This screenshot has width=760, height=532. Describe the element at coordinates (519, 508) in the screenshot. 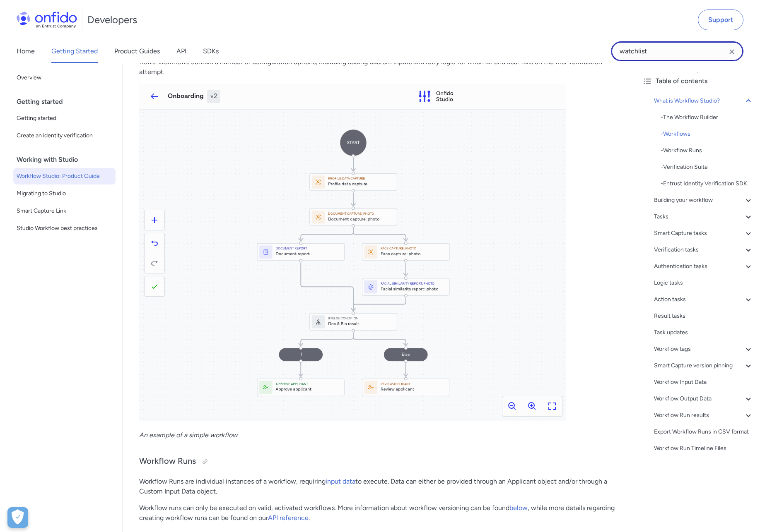

I see `a: below` at that location.